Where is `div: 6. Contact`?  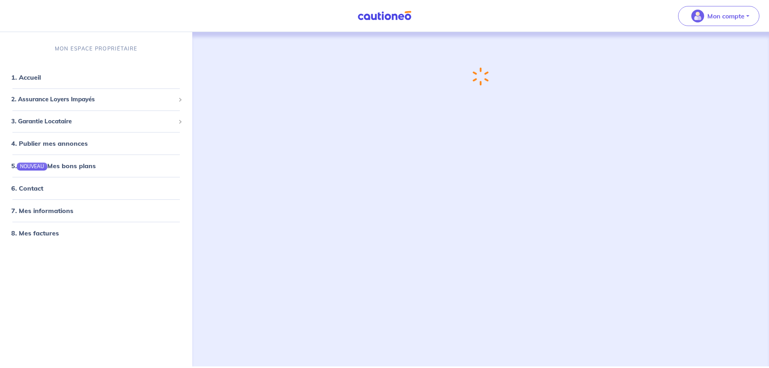
div: 6. Contact is located at coordinates (96, 188).